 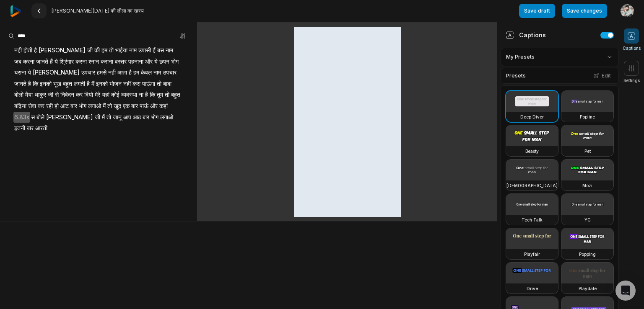 What do you see at coordinates (587, 186) in the screenshot?
I see `h3: Mozi` at bounding box center [587, 186].